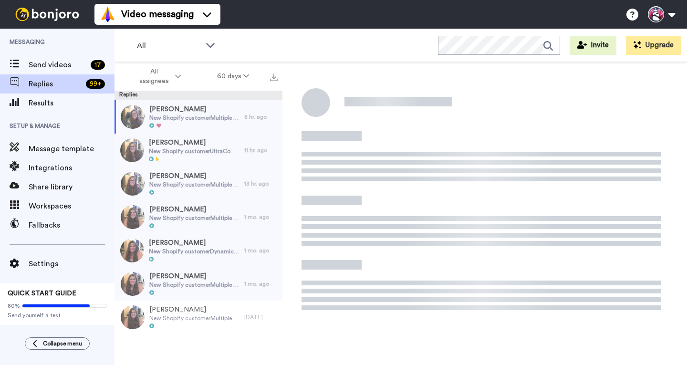 The width and height of the screenshot is (687, 365). What do you see at coordinates (194, 151) in the screenshot?
I see `span: New Shopify customerUltraComfort UC478-M Sedona 4 Zone Zero Gravity Power Lift Chair - Acorn1450.00` at bounding box center [194, 151].